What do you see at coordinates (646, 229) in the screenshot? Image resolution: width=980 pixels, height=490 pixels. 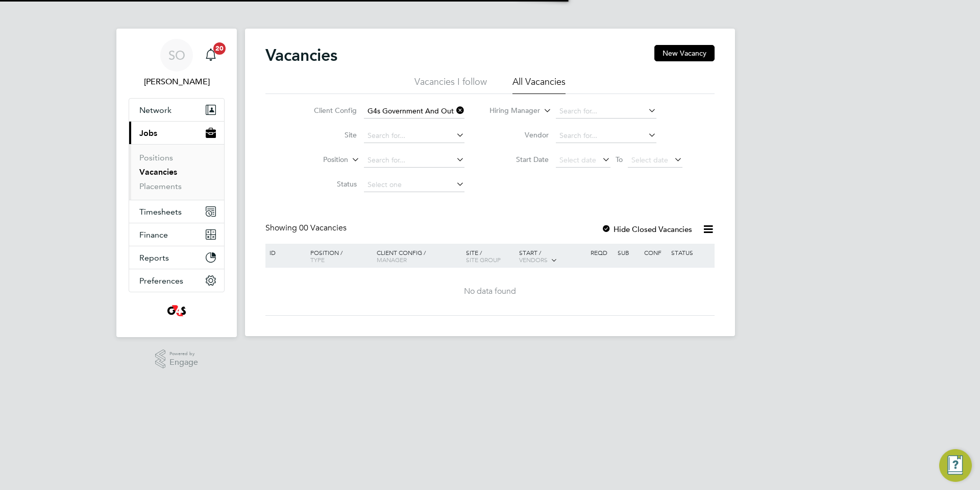 I see `label: Hide Closed Vacancies` at bounding box center [646, 229].